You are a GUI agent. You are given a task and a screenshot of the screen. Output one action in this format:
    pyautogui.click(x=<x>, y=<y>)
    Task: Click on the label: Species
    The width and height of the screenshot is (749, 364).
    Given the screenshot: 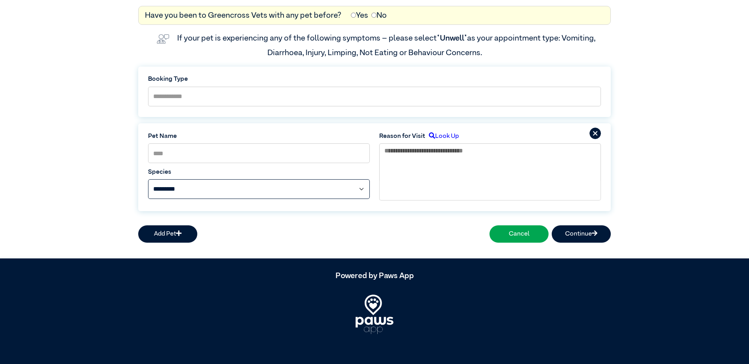 What is the action you would take?
    pyautogui.click(x=259, y=172)
    